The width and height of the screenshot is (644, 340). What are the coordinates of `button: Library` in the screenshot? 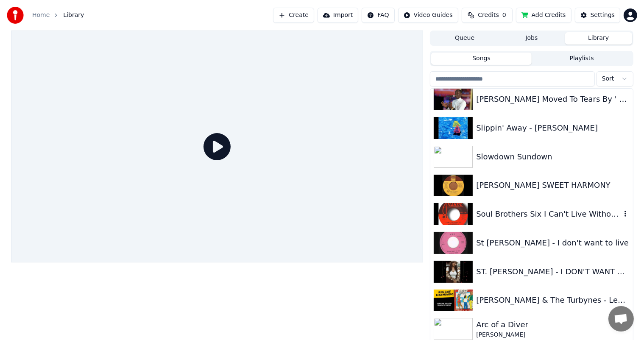 It's located at (599, 38).